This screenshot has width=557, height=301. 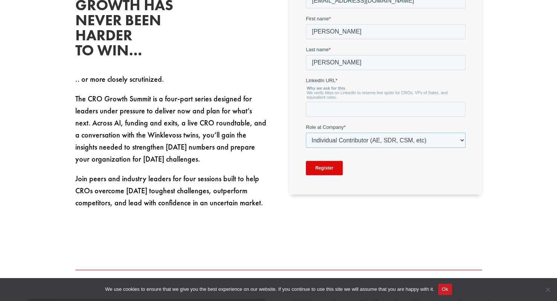 I want to click on span: No, so click(x=547, y=289).